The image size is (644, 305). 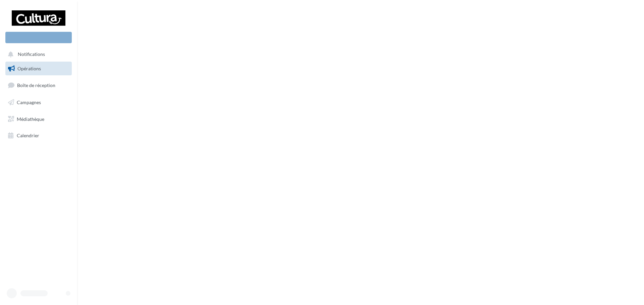 I want to click on a: Campagnes, so click(x=38, y=103).